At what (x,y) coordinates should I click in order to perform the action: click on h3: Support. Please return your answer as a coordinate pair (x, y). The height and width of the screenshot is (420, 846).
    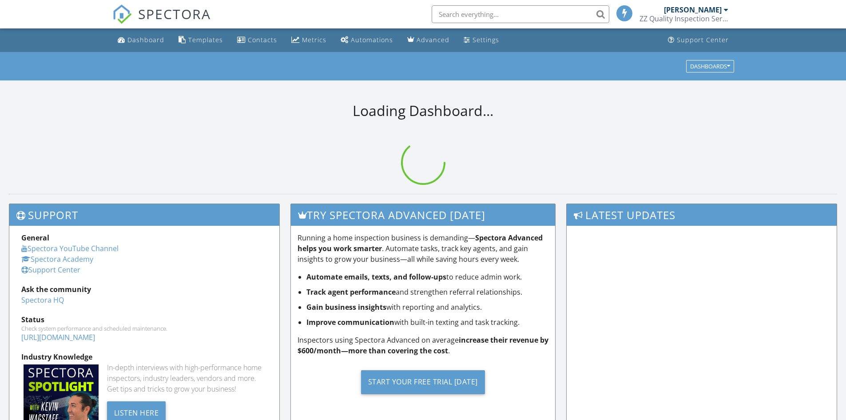
    Looking at the image, I should click on (144, 214).